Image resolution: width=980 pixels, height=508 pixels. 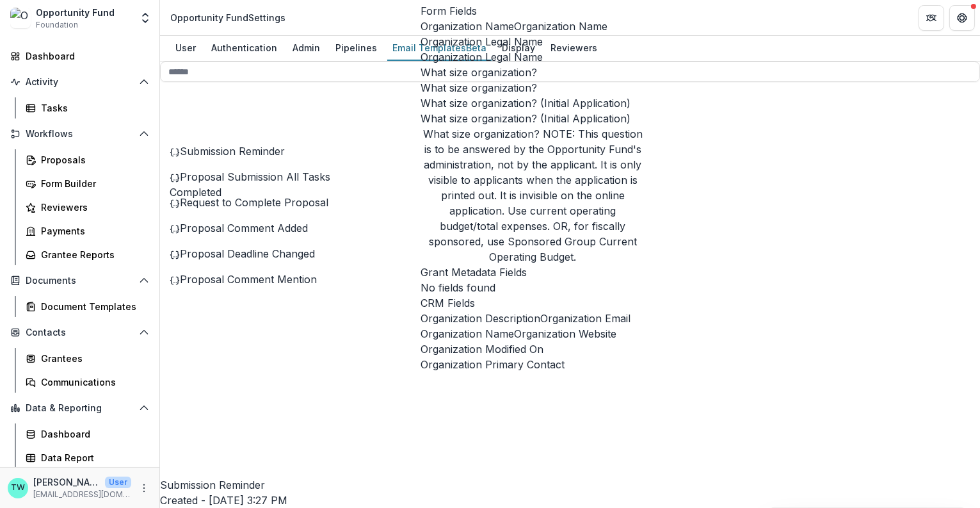 What do you see at coordinates (533, 195) in the screenshot?
I see `button: What size organization? NOTE: This question is to be answered by the Opportunity Fund's administr...` at bounding box center [533, 195].